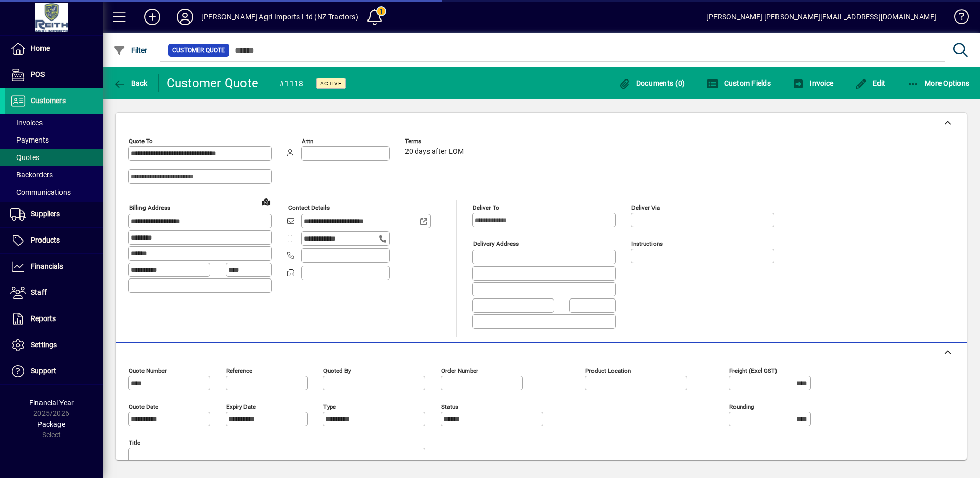 The height and width of the screenshot is (478, 980). I want to click on a: Suppliers, so click(54, 214).